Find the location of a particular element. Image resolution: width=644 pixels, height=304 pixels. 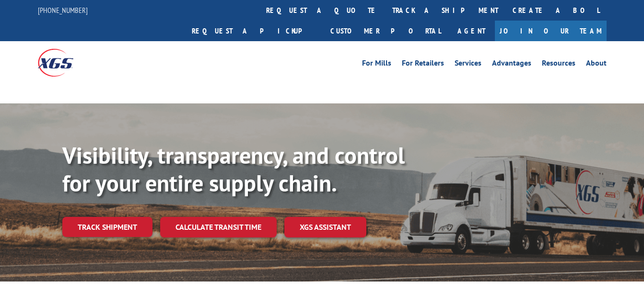

a: Request a pickup is located at coordinates (253, 31).